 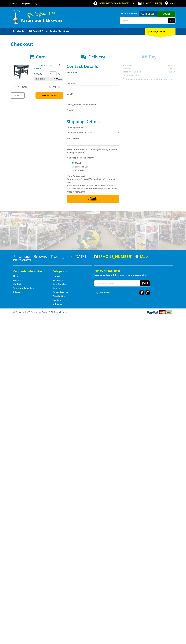 What do you see at coordinates (60, 292) in the screenshot?
I see `a: Go to the Timber Supplies page` at bounding box center [60, 292].